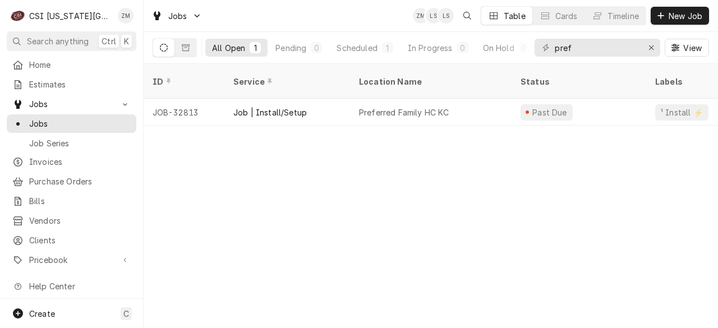 This screenshot has height=328, width=718. I want to click on a: Clients, so click(71, 240).